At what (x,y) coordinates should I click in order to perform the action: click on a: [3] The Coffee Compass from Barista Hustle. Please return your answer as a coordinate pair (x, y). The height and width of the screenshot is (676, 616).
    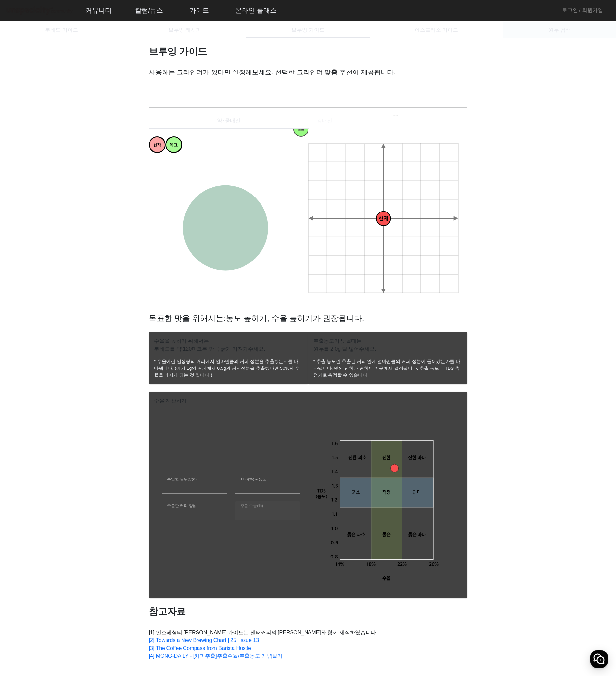
    Looking at the image, I should click on (200, 648).